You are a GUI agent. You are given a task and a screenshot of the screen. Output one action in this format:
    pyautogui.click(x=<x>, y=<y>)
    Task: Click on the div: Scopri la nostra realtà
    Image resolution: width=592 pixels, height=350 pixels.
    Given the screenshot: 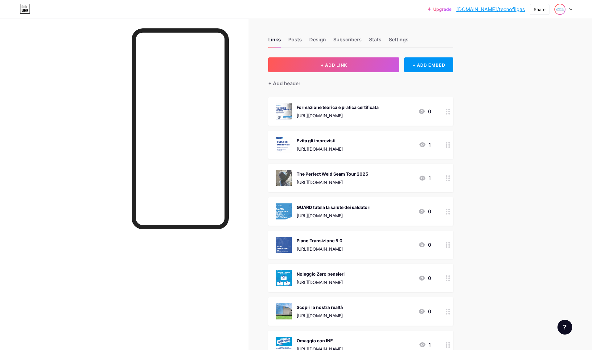 What is the action you would take?
    pyautogui.click(x=320, y=307)
    